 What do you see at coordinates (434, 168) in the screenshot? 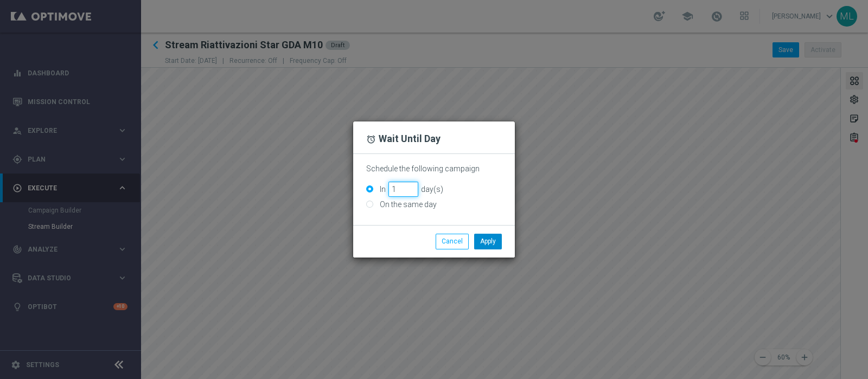
I see `div: Schedule the following campaign` at bounding box center [434, 168].